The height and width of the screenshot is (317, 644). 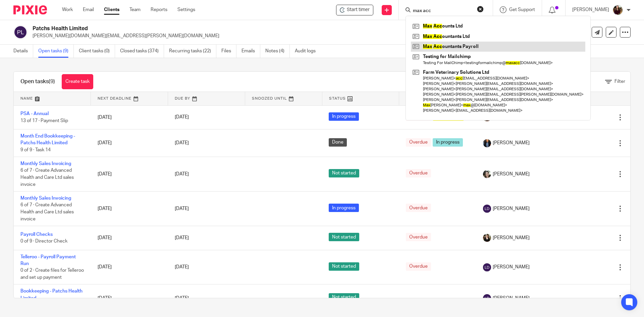 I want to click on a: Bookkeeping - Patchs Health Limited, so click(x=51, y=295).